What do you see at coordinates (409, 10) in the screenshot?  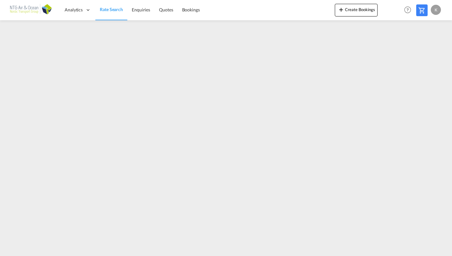 I see `div: Help` at bounding box center [409, 10].